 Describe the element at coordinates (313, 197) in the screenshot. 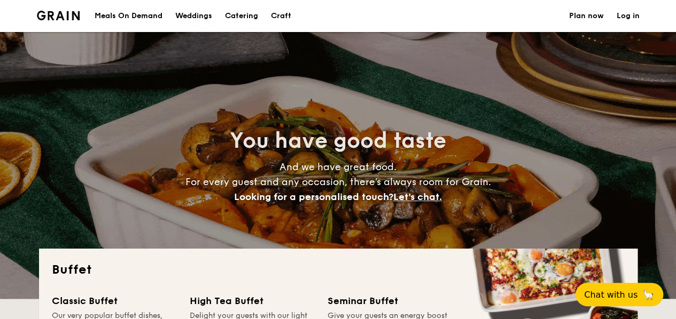

I see `span: Looking for a personalised touch?` at that location.